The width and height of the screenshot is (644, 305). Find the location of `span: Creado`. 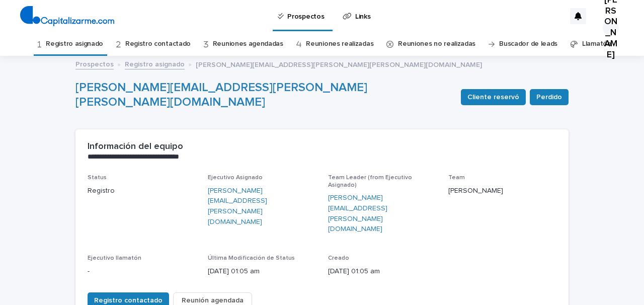

span: Creado is located at coordinates (338, 258).